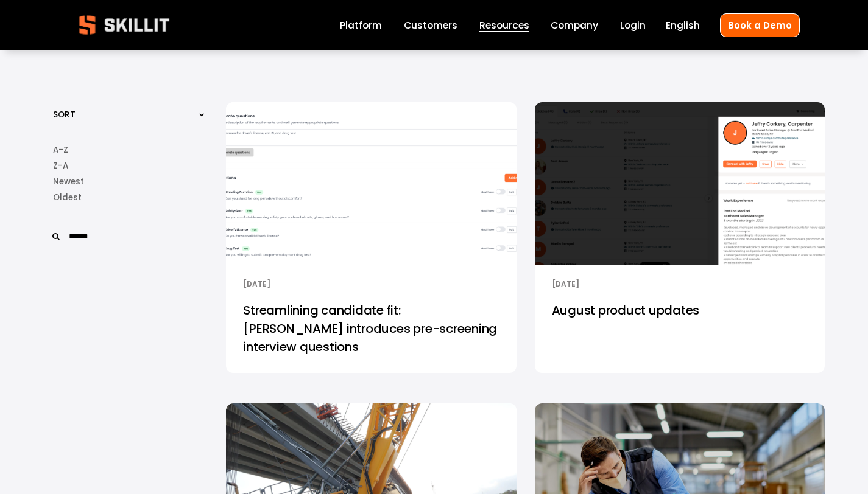  Describe the element at coordinates (632, 25) in the screenshot. I see `a: Login` at that location.